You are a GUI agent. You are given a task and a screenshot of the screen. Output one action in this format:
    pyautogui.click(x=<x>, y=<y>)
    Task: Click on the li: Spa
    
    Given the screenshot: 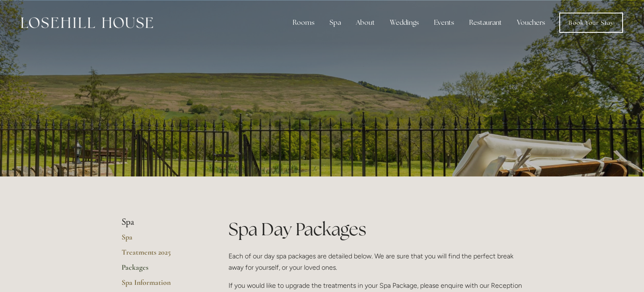 What is the action you would take?
    pyautogui.click(x=161, y=222)
    